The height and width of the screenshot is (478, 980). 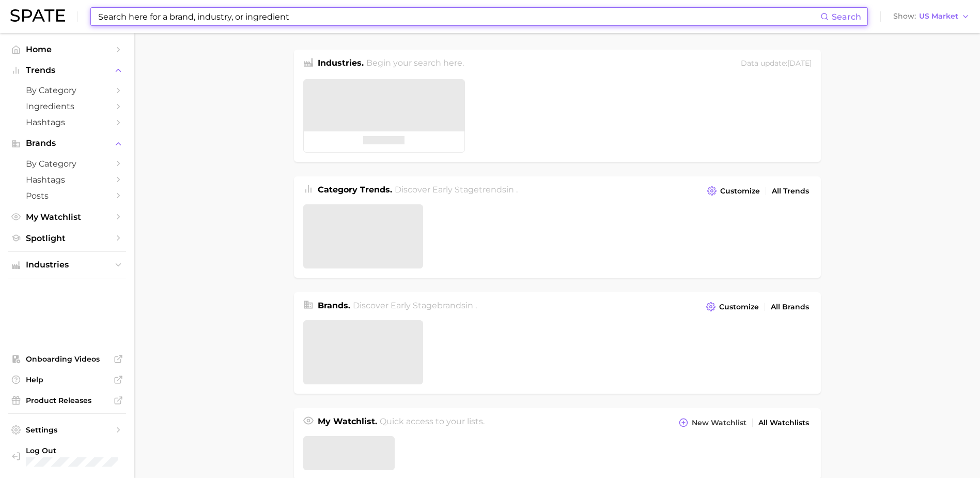 I want to click on h2: Begin your search here., so click(x=415, y=64).